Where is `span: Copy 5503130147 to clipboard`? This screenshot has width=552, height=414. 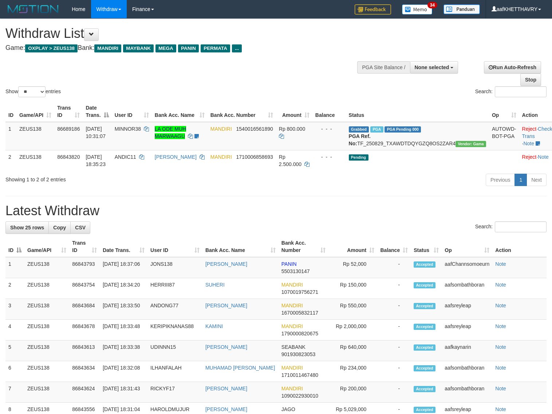 span: Copy 5503130147 to clipboard is located at coordinates (296, 271).